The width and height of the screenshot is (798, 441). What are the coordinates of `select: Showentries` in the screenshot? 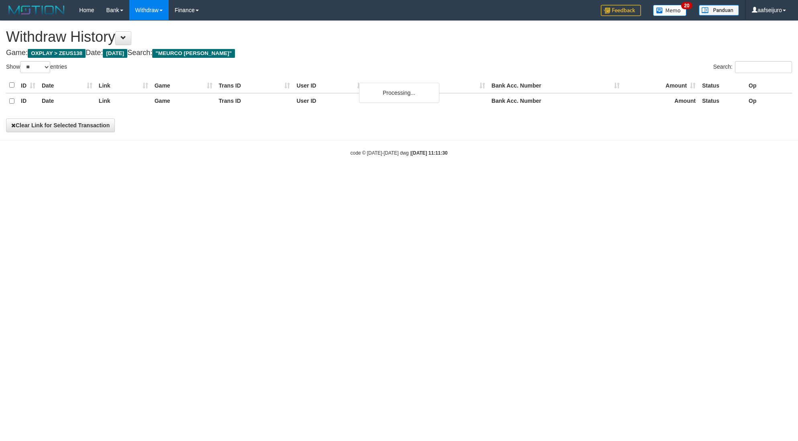 It's located at (35, 67).